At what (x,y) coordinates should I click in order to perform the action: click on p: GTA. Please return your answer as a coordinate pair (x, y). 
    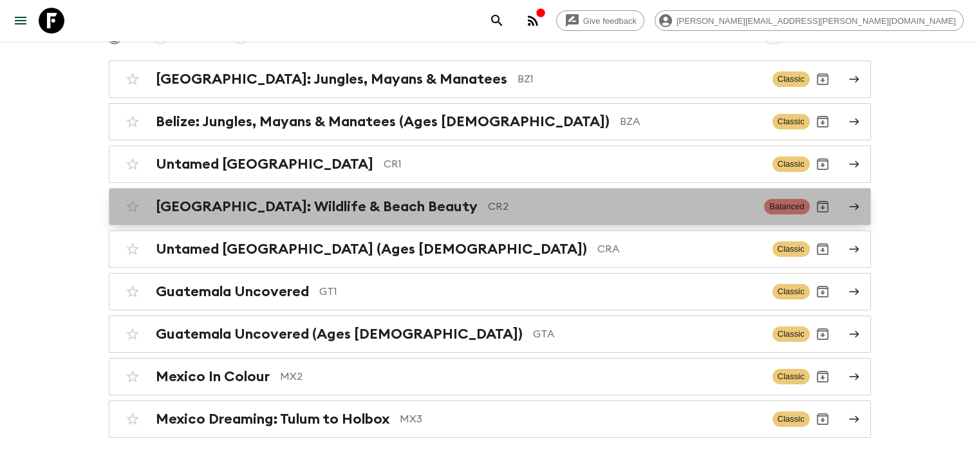
    Looking at the image, I should click on (648, 334).